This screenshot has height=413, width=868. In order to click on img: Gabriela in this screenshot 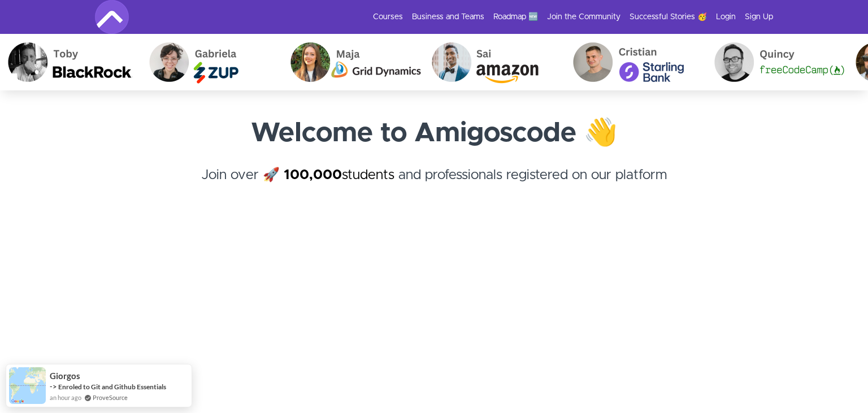, I will do `click(203, 62)`.